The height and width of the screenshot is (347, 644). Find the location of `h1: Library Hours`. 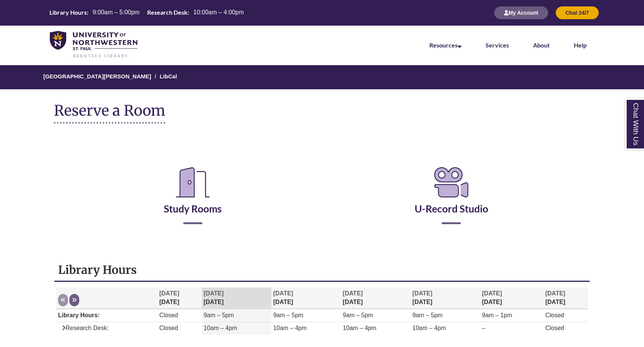

h1: Library Hours is located at coordinates (322, 270).